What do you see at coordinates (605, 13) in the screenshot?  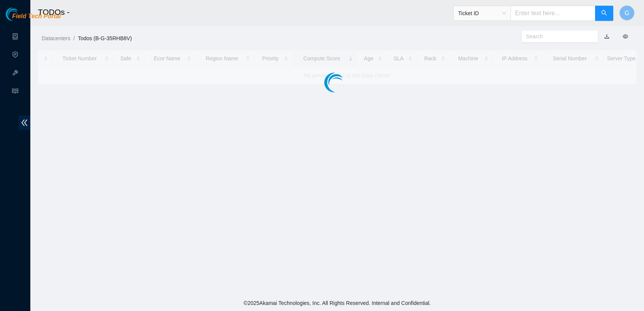 I see `span: search` at bounding box center [605, 13].